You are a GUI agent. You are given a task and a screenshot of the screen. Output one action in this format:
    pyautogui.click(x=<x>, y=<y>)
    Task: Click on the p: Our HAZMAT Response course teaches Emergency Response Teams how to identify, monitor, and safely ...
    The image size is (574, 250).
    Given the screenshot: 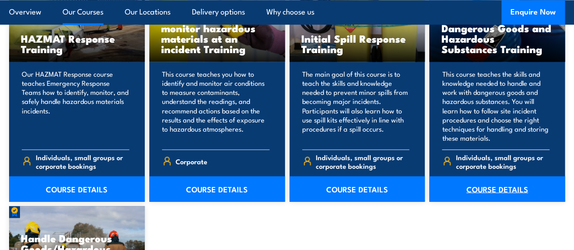 What is the action you would take?
    pyautogui.click(x=75, y=106)
    